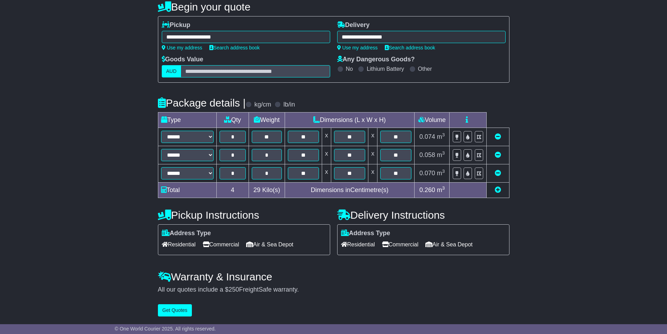  I want to click on label: AUD, so click(172, 71).